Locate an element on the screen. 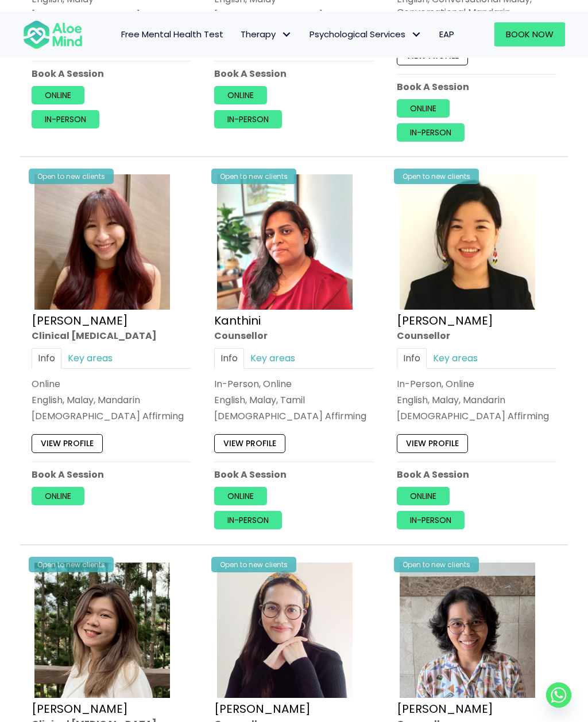 Image resolution: width=588 pixels, height=722 pixels. img: zafeera counsellor is located at coordinates (467, 631).